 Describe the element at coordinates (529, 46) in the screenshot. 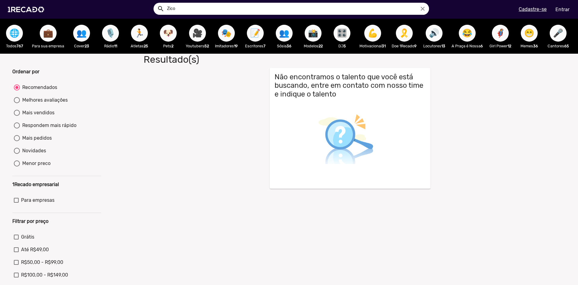

I see `p: Memes` at that location.